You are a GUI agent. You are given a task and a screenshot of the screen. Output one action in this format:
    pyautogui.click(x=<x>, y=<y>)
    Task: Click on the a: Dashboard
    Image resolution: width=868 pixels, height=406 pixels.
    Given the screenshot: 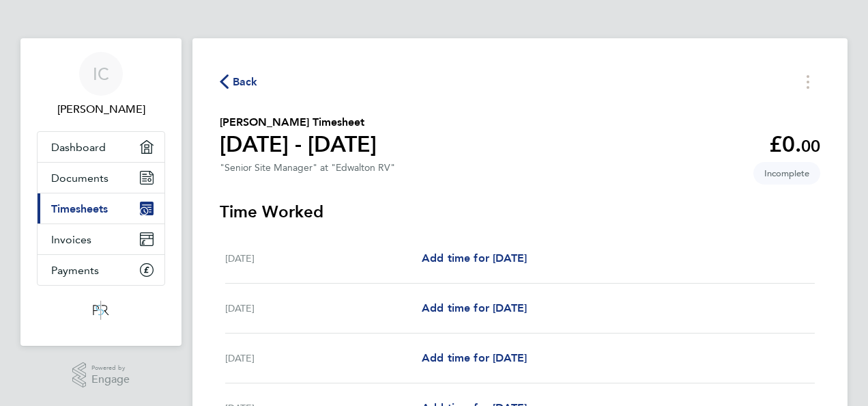 What is the action you would take?
    pyautogui.click(x=101, y=147)
    